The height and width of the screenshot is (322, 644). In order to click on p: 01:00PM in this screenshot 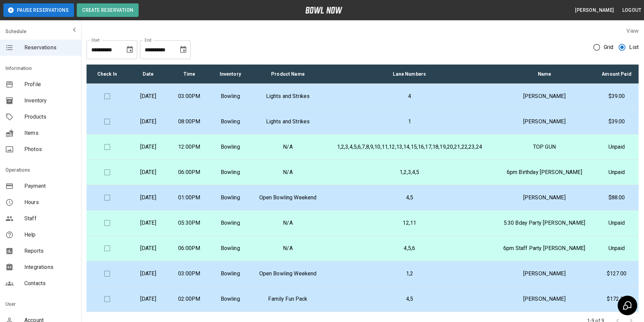, I will do `click(189, 198)`.